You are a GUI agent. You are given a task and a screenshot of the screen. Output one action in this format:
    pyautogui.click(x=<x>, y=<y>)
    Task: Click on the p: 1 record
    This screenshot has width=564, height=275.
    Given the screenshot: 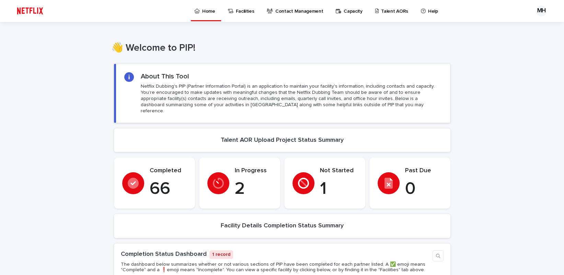 What is the action you would take?
    pyautogui.click(x=221, y=255)
    